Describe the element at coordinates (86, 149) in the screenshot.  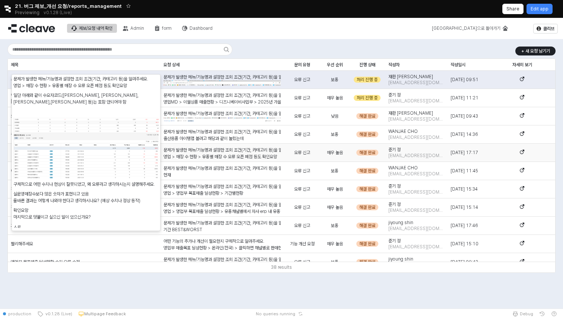
I see `img: gYl2rgAAAAZJREFUAwArs8ADVLqF7AAAAABJRU5ErkJggg==` at that location.